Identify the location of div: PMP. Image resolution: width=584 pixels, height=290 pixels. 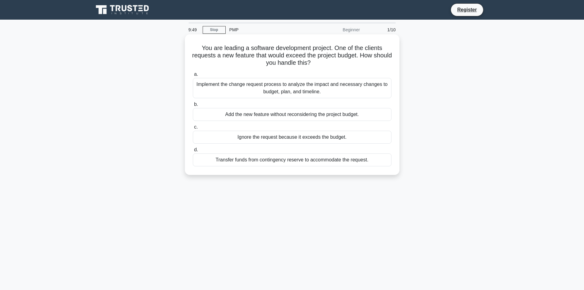
(268, 30).